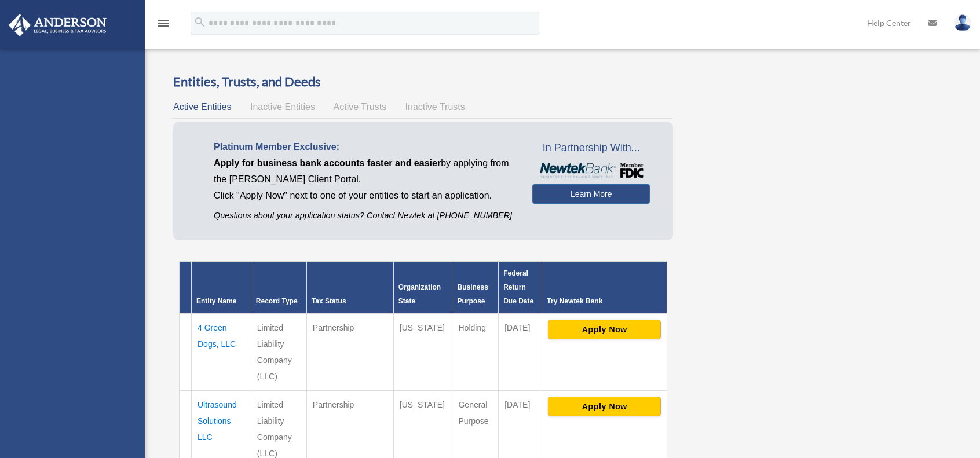  What do you see at coordinates (283, 107) in the screenshot?
I see `span: Inactive Entities` at bounding box center [283, 107].